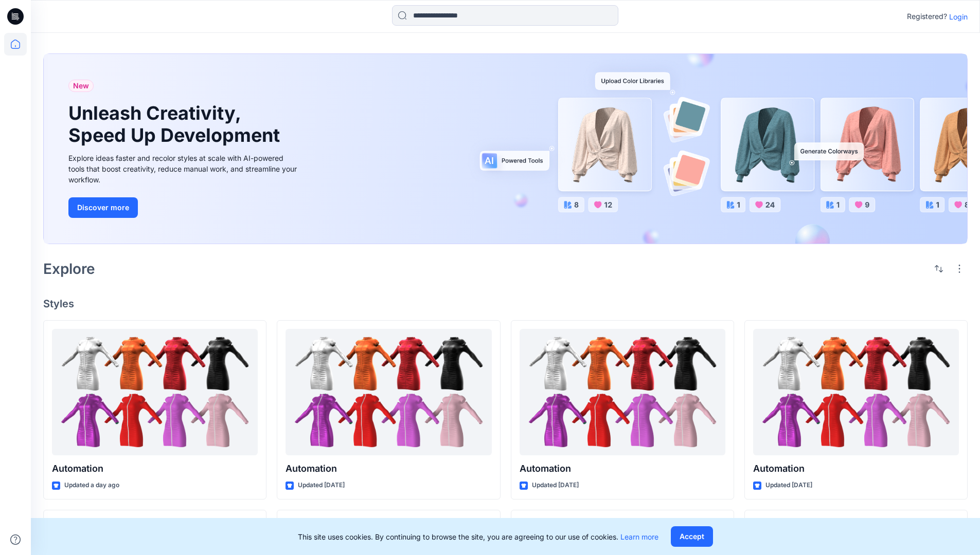 This screenshot has width=980, height=555. What do you see at coordinates (184, 208) in the screenshot?
I see `a: Discover more` at bounding box center [184, 208].